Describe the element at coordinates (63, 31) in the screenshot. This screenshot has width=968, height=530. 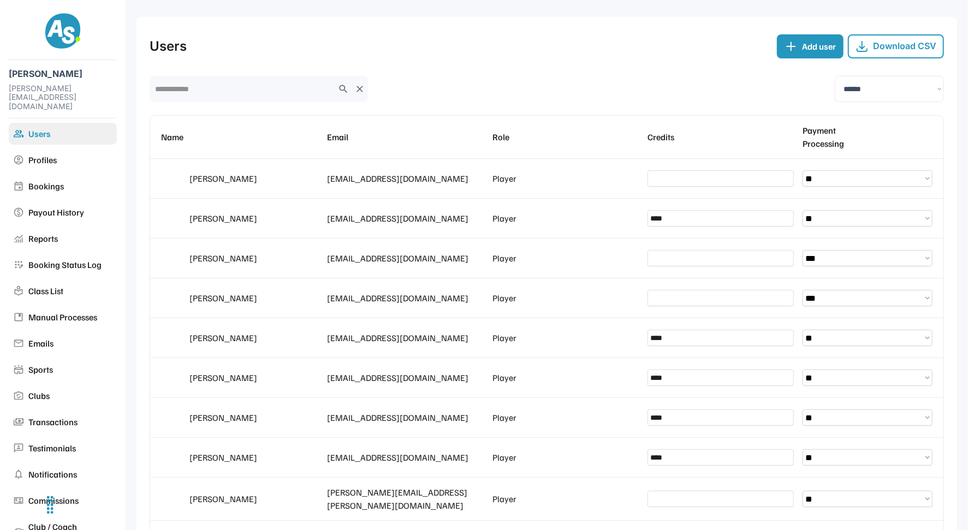
I see `img: AS-100x100%402x.png` at that location.